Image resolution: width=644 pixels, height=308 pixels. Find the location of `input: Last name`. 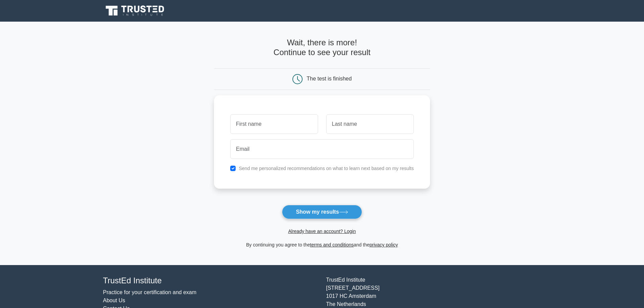

input: Last name is located at coordinates (370, 124).